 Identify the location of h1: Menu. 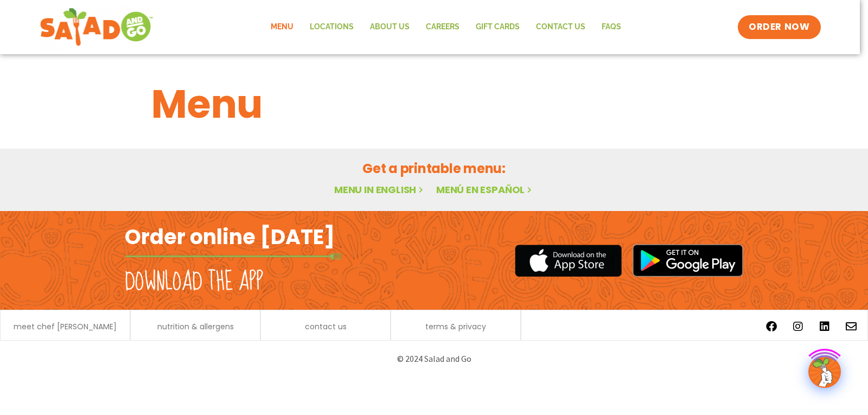
(434, 104).